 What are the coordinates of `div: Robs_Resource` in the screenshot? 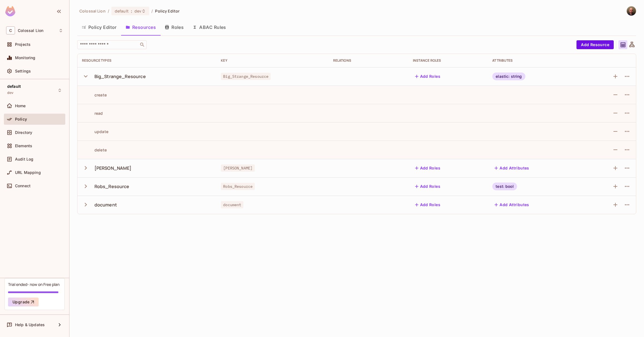 It's located at (112, 186).